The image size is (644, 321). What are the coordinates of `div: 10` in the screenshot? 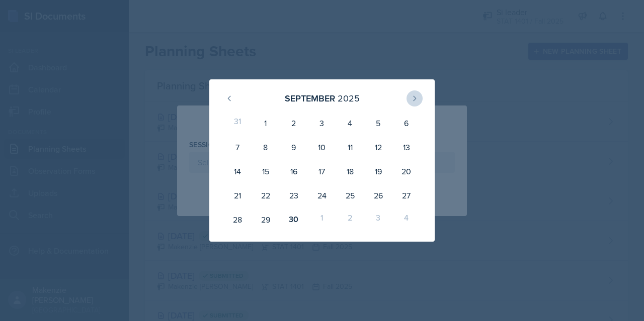 It's located at (322, 147).